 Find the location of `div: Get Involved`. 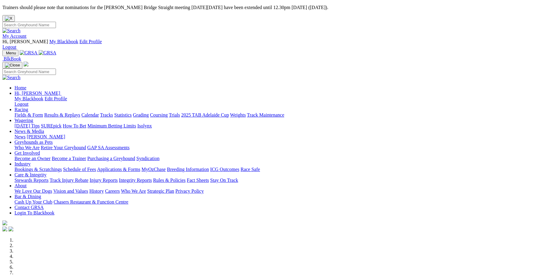

div: Get Involved is located at coordinates (286, 159).